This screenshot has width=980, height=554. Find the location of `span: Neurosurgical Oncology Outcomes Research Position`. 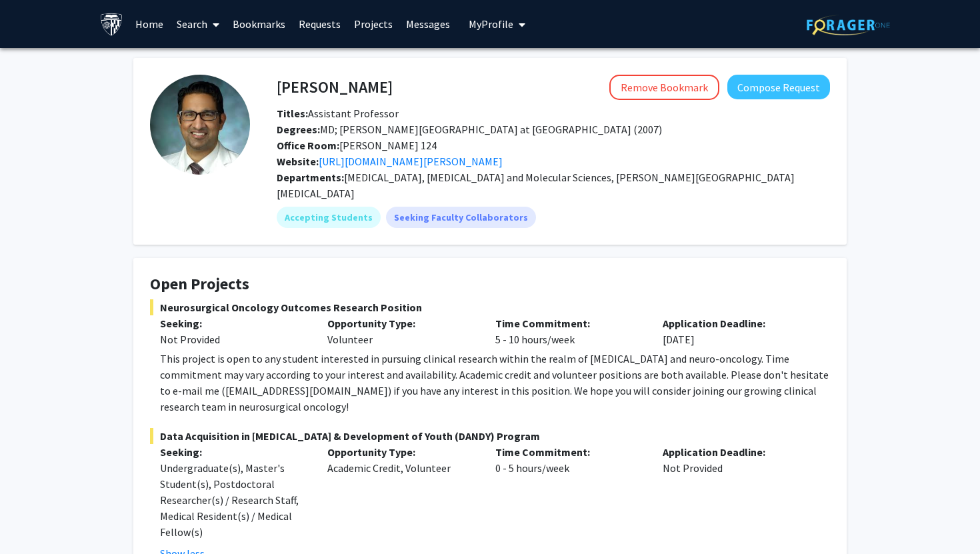

span: Neurosurgical Oncology Outcomes Research Position is located at coordinates (490, 307).